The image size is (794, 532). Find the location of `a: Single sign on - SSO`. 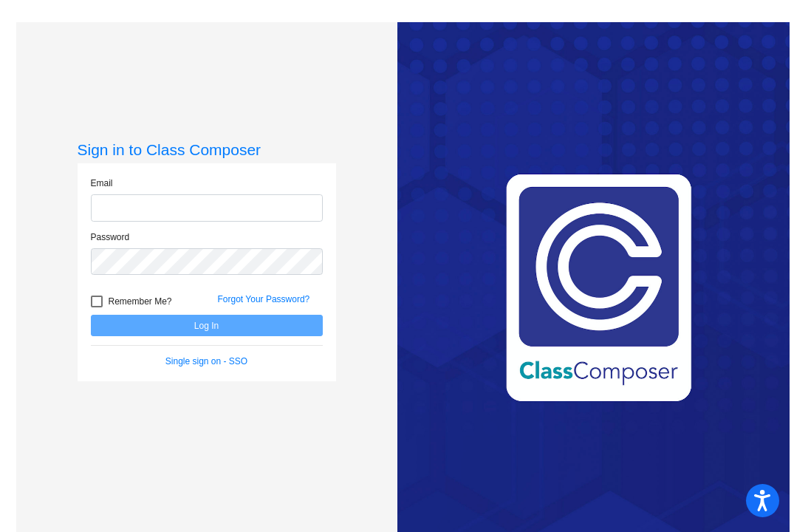

a: Single sign on - SSO is located at coordinates (206, 361).